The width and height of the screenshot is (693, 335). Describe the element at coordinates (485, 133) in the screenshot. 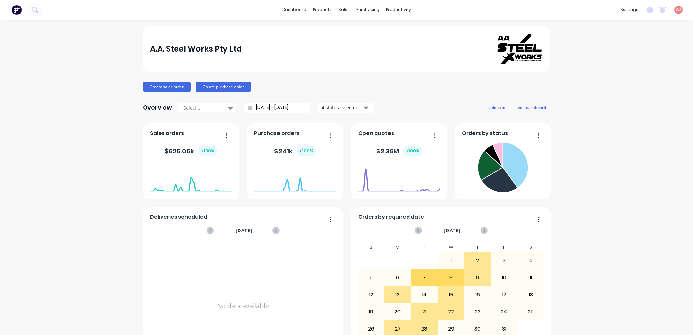

I see `span: Orders by status` at that location.